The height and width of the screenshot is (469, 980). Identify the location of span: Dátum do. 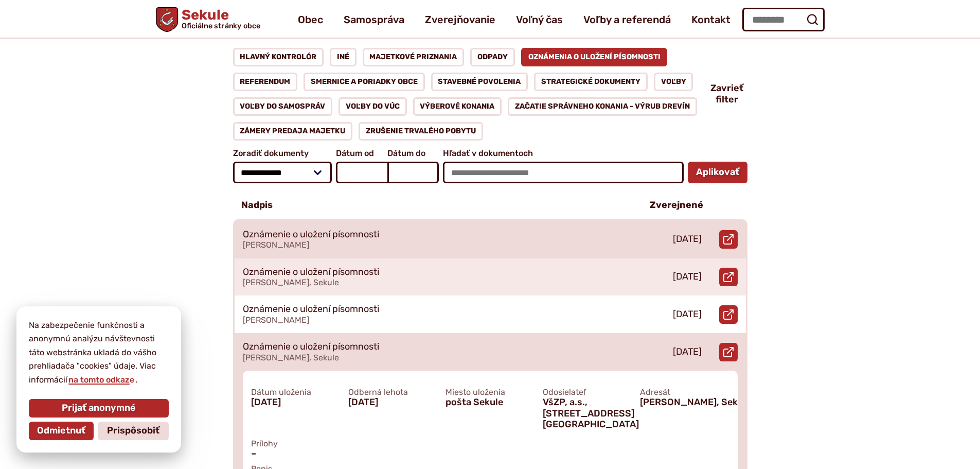
(413, 153).